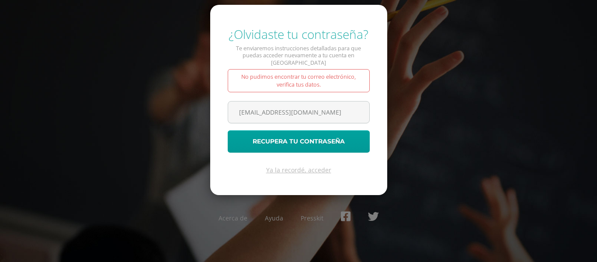 The image size is (597, 262). Describe the element at coordinates (299, 141) in the screenshot. I see `button: Recupera tu contraseña` at that location.